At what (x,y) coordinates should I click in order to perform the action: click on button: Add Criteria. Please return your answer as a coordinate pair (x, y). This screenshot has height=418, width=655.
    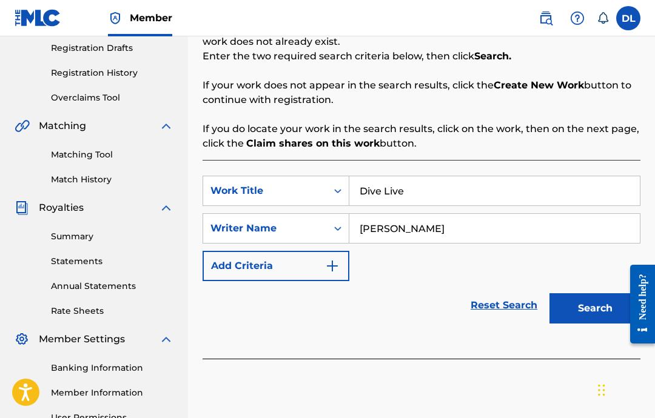
    Looking at the image, I should click on (276, 266).